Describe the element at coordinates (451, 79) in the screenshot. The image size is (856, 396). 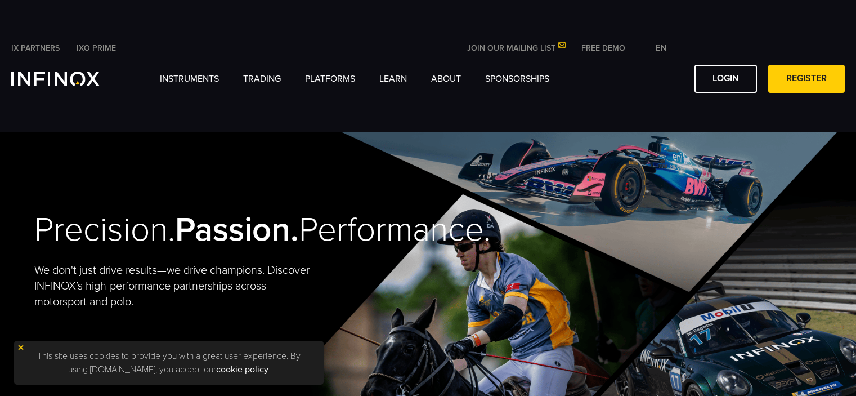
I see `a: ABOUT` at that location.